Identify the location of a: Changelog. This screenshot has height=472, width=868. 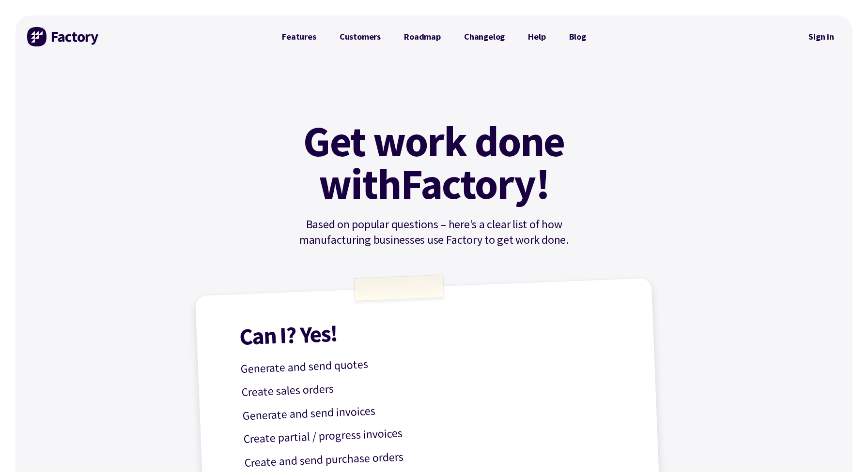
(484, 37).